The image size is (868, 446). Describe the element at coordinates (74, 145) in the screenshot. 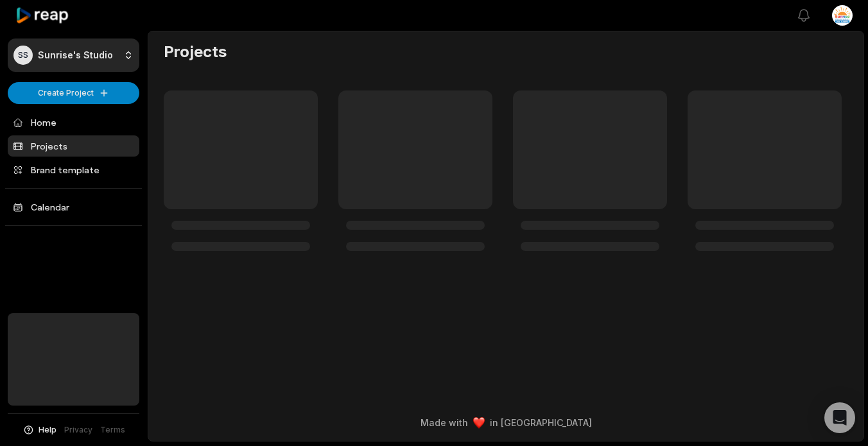

I see `a: Projects` at that location.